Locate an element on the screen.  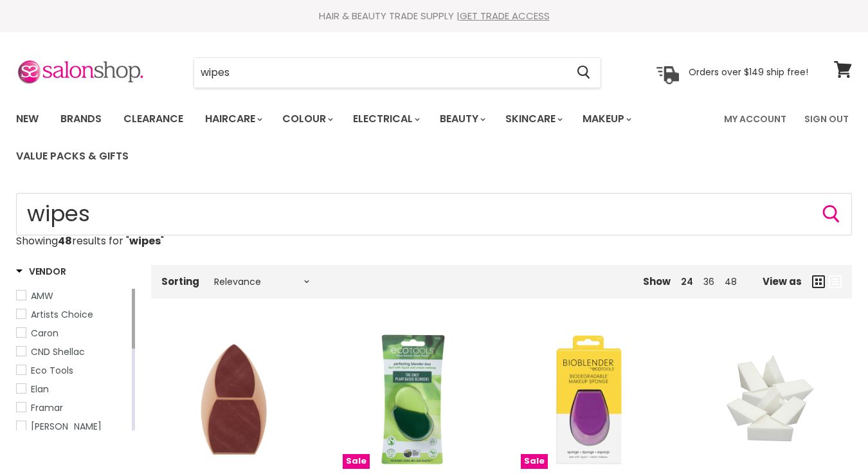
span: Vendor is located at coordinates (40, 271).